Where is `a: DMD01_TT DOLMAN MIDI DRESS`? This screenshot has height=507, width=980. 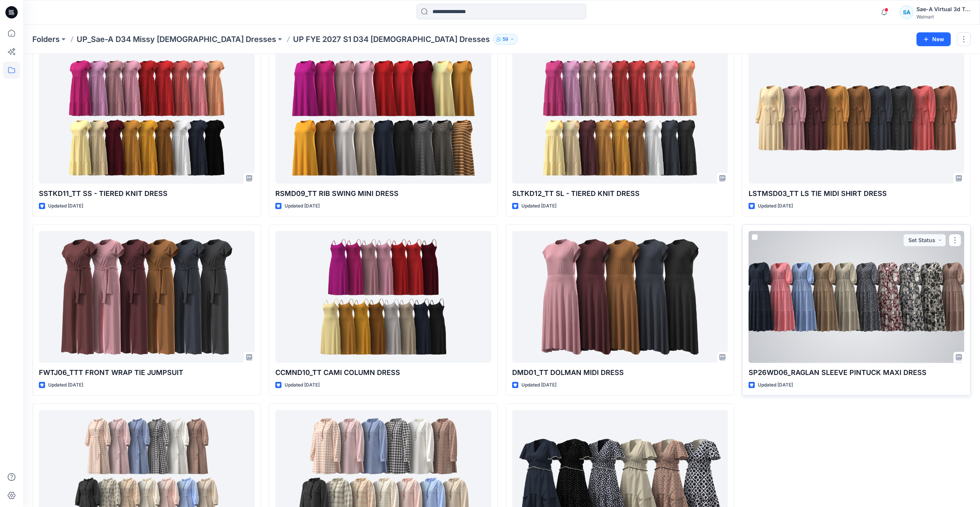 a: DMD01_TT DOLMAN MIDI DRESS is located at coordinates (620, 296).